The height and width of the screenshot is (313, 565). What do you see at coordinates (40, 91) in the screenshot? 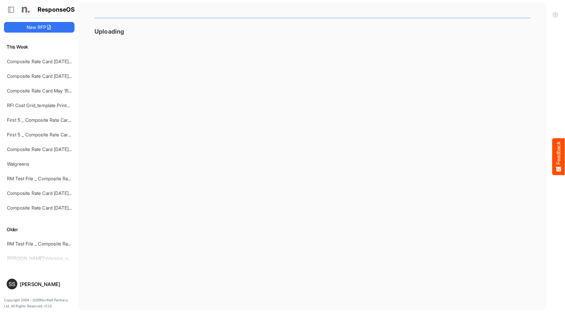
I see `a: Composite Rate Card May 15-2` at bounding box center [40, 91].